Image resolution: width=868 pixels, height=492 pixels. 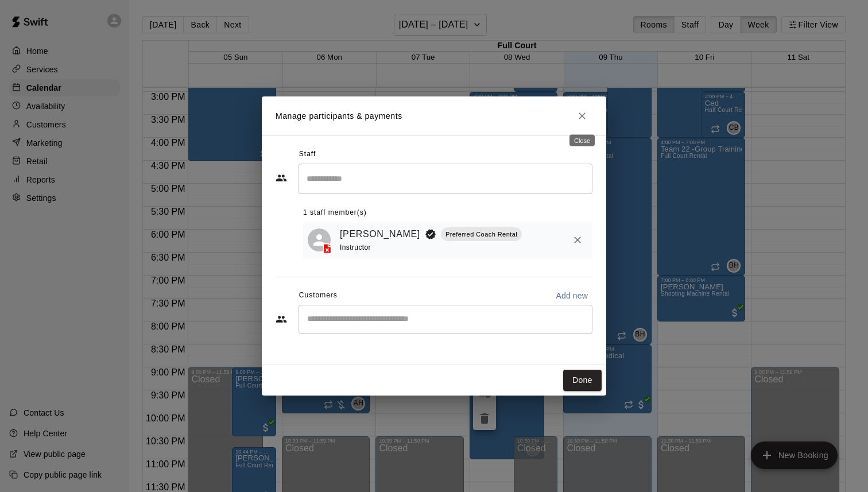 I want to click on div: Search staff, so click(x=446, y=179).